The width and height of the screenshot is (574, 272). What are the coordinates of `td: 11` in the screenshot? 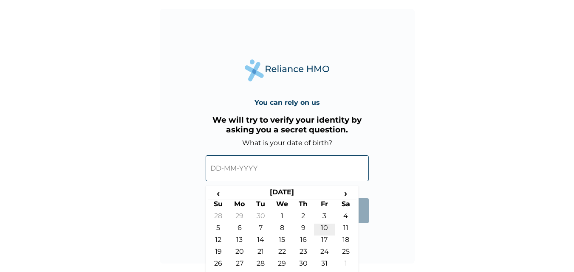 It's located at (346, 230).